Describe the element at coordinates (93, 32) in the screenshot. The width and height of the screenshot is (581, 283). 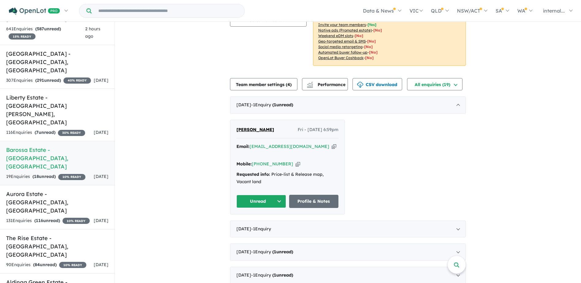
I see `span: 2 hours ago` at that location.